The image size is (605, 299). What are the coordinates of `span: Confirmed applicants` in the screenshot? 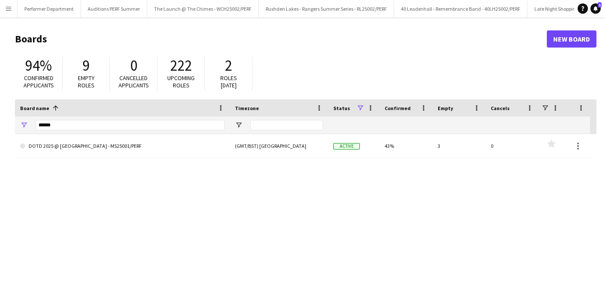 It's located at (39, 81).